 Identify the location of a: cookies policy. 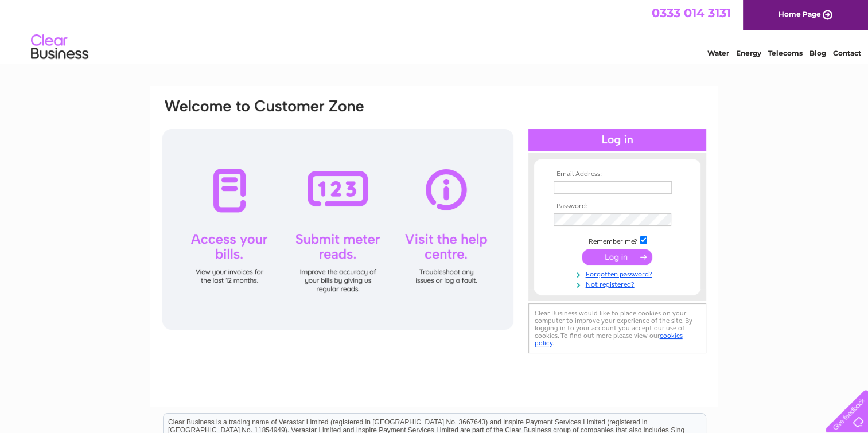
(608, 339).